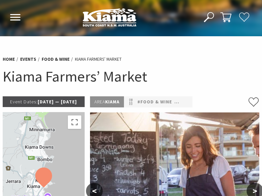  I want to click on p: Kiama, so click(107, 102).